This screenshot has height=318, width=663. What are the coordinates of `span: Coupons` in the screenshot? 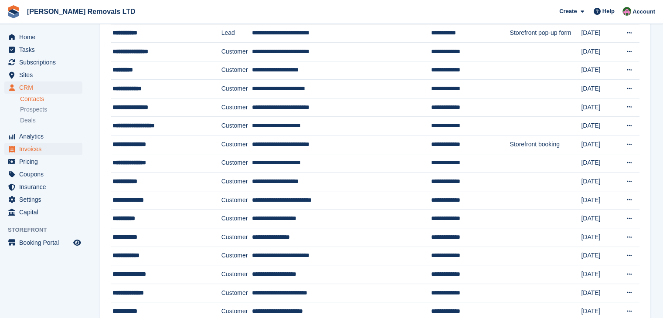 It's located at (45, 174).